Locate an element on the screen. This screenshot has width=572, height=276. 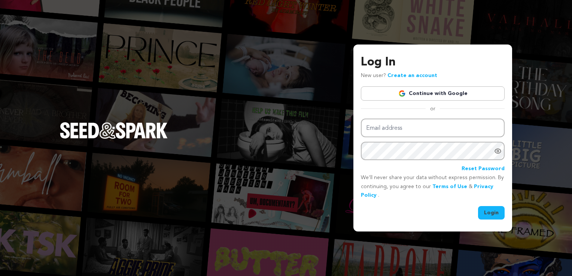
input: Email address is located at coordinates (433, 128).